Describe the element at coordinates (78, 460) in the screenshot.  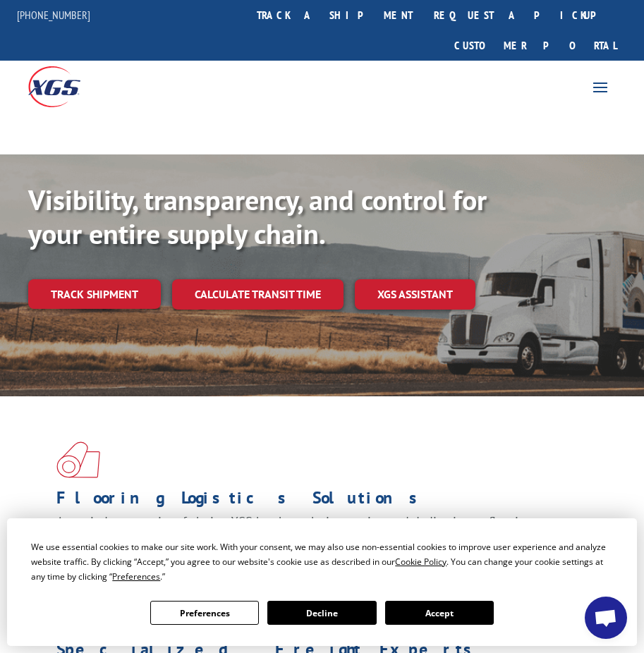
I see `img: xgs-icon-total-supply-chain-intelligence-red` at that location.